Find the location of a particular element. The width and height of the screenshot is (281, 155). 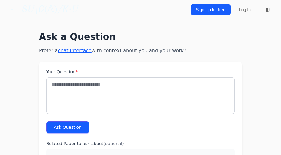

a: SU\G(𝔸)/K·U is located at coordinates (49, 10).